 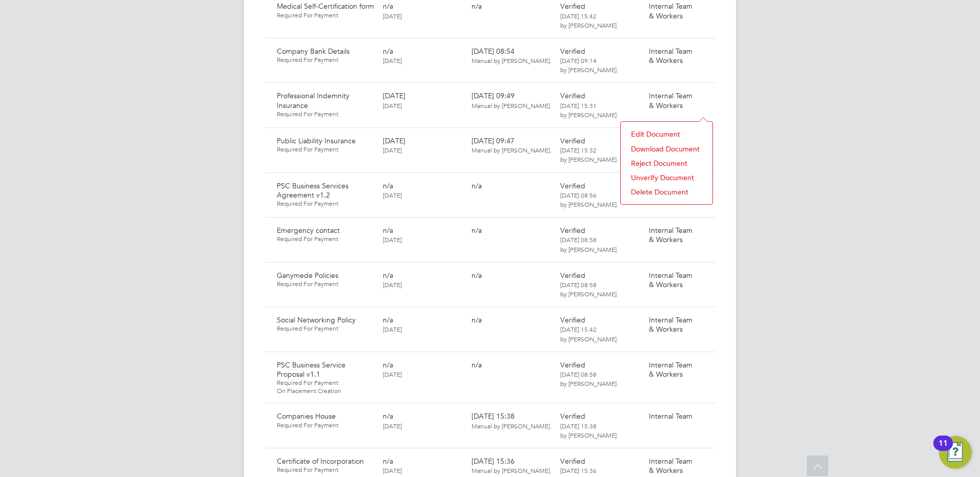 What do you see at coordinates (667, 192) in the screenshot?
I see `li: Delete Document` at bounding box center [667, 192].